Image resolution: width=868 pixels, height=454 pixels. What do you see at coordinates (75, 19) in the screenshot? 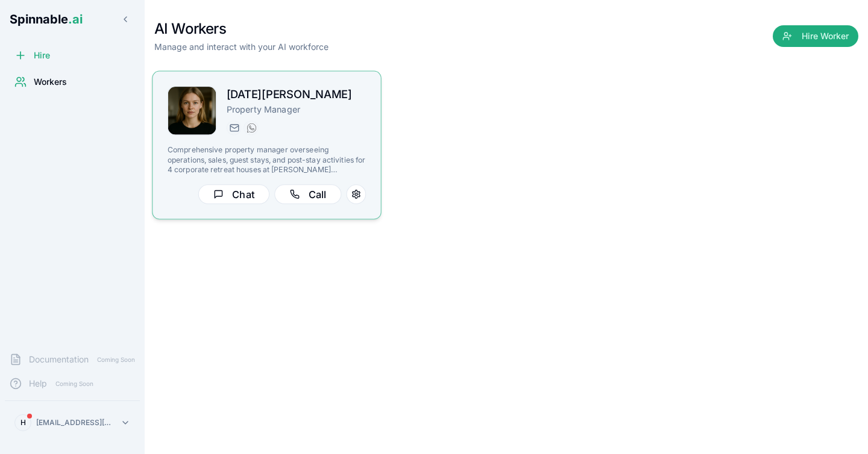
I see `span: .ai` at bounding box center [75, 19].